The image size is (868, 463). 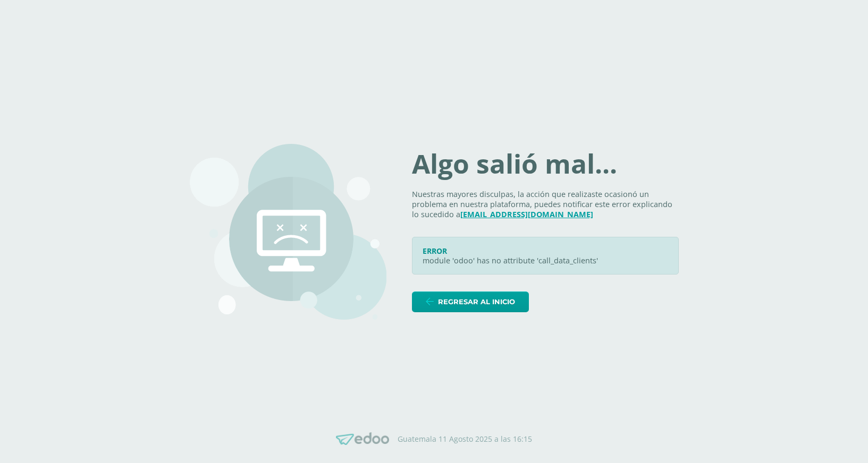 What do you see at coordinates (362, 438) in the screenshot?
I see `img: Edoo` at bounding box center [362, 438].